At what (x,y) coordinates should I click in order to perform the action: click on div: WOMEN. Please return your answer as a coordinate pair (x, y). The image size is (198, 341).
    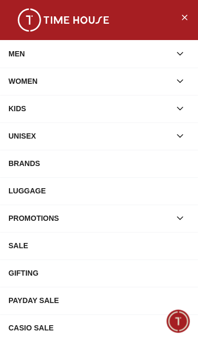
    Looking at the image, I should click on (89, 81).